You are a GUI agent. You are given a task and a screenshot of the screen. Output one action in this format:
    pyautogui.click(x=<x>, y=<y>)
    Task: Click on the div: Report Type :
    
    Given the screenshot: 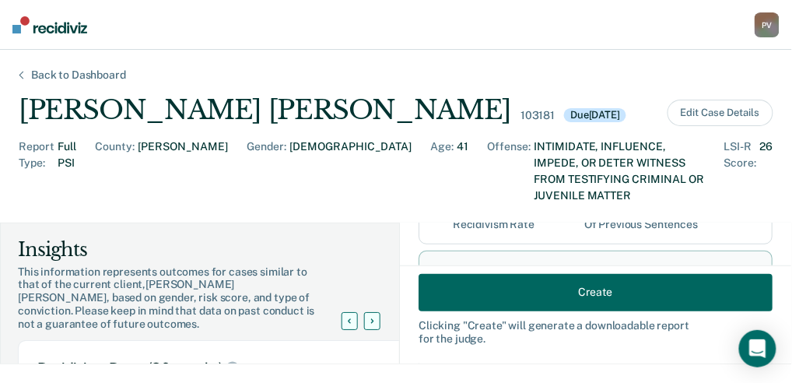 What is the action you would take?
    pyautogui.click(x=37, y=171)
    